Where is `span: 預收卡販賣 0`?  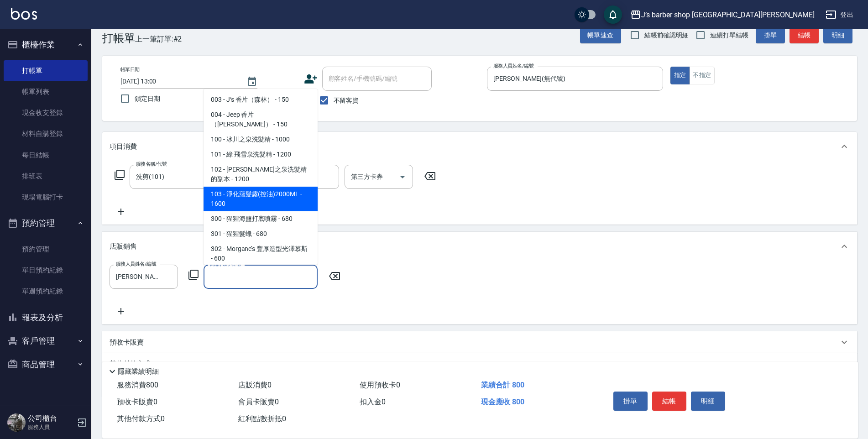
span: 預收卡販賣 0 is located at coordinates (137, 402).